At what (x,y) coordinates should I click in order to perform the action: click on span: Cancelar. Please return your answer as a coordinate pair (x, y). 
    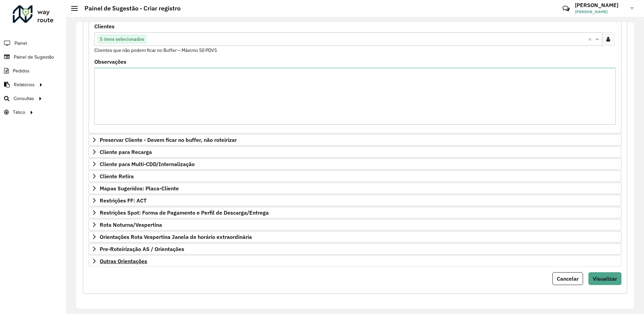
    Looking at the image, I should click on (567, 279).